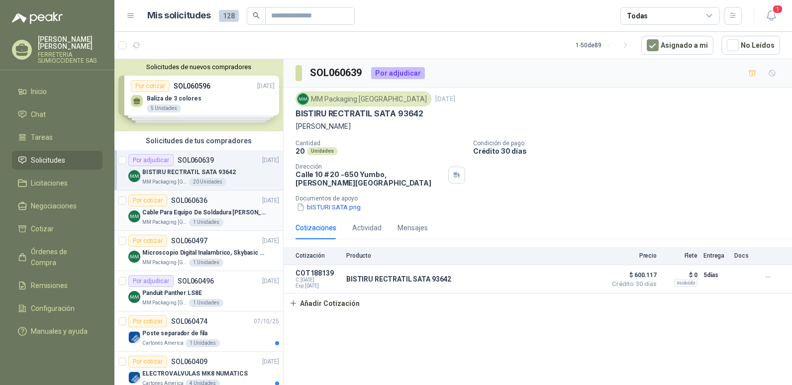 The height and width of the screenshot is (385, 792). Describe the element at coordinates (195, 281) in the screenshot. I see `p: SOL060496` at that location.